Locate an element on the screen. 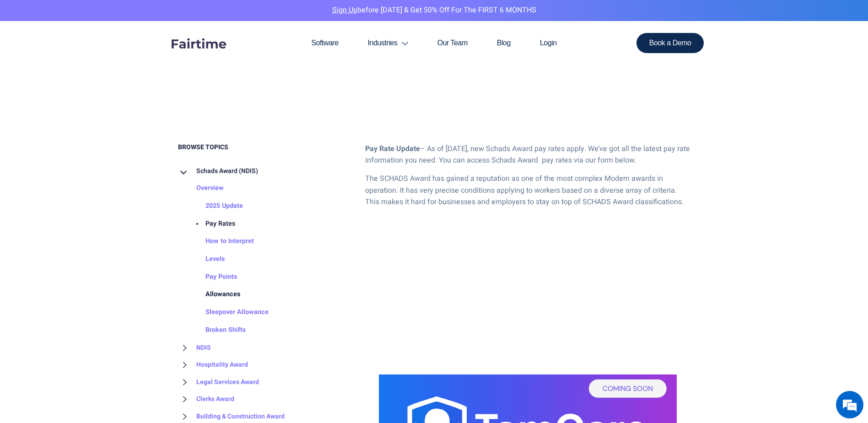  a: Pay Points is located at coordinates (212, 277).